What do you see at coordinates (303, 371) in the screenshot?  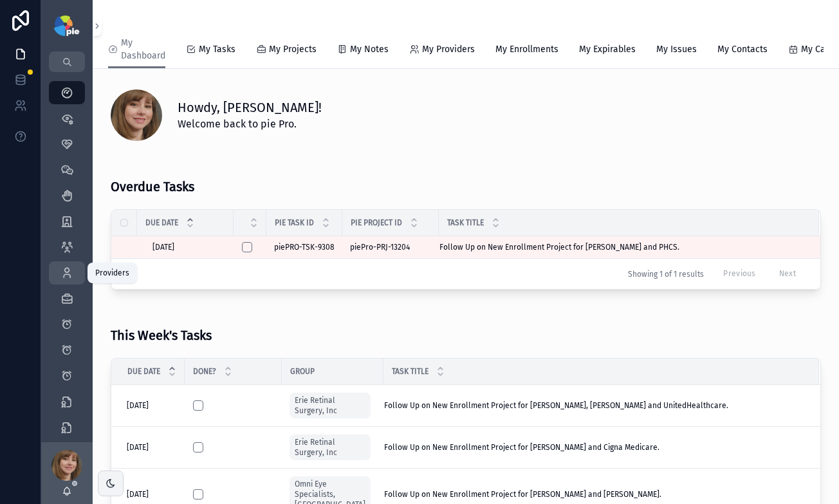 I see `span: Group` at bounding box center [303, 371].